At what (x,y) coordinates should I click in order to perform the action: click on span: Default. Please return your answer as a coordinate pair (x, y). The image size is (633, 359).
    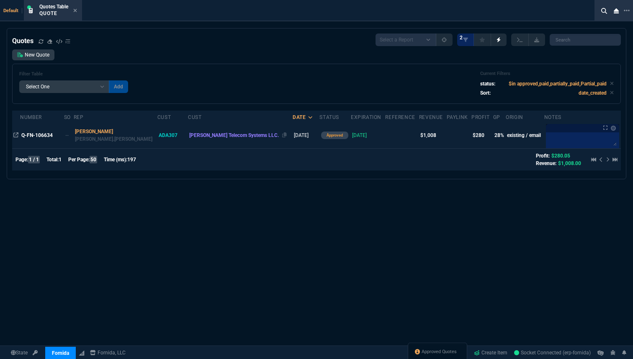
    Looking at the image, I should click on (13, 10).